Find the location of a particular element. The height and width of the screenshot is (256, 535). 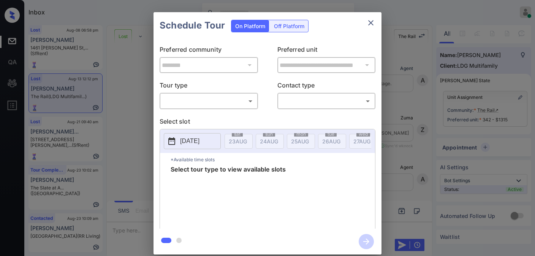

p: Preferred unit is located at coordinates (326, 51).